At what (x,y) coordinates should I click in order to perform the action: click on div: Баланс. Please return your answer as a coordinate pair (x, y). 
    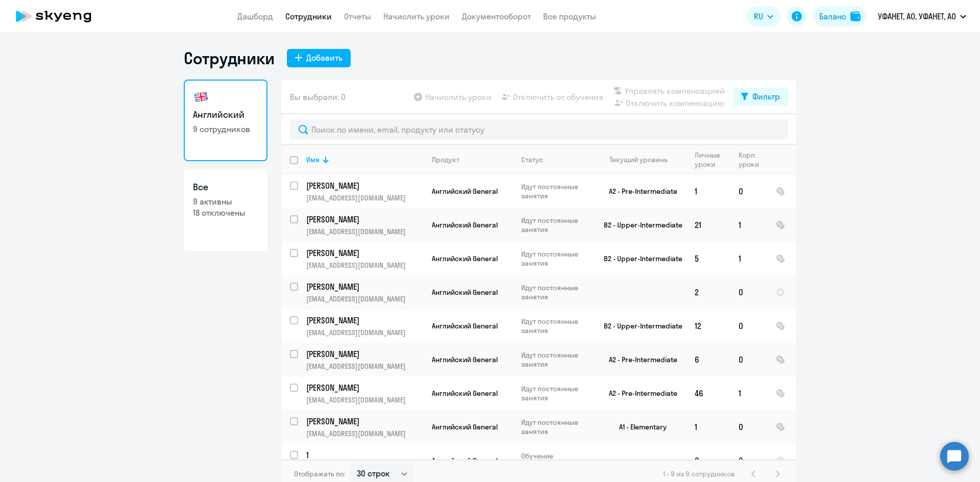
    Looking at the image, I should click on (832, 17).